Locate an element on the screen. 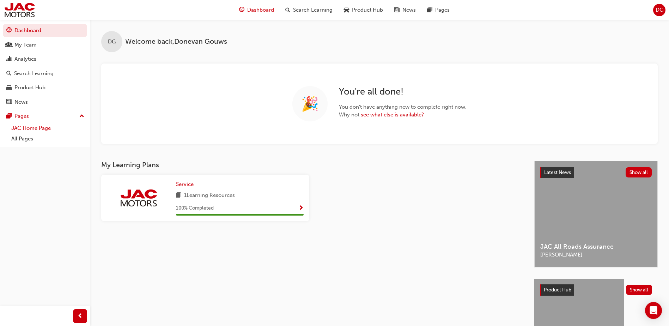 This screenshot has height=326, width=669. a: News is located at coordinates (45, 102).